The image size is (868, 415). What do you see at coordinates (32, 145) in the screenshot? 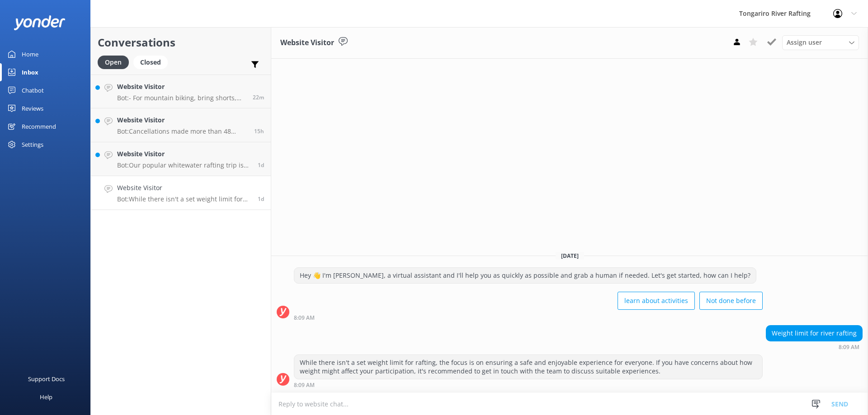
I see `div: Settings` at bounding box center [32, 145].